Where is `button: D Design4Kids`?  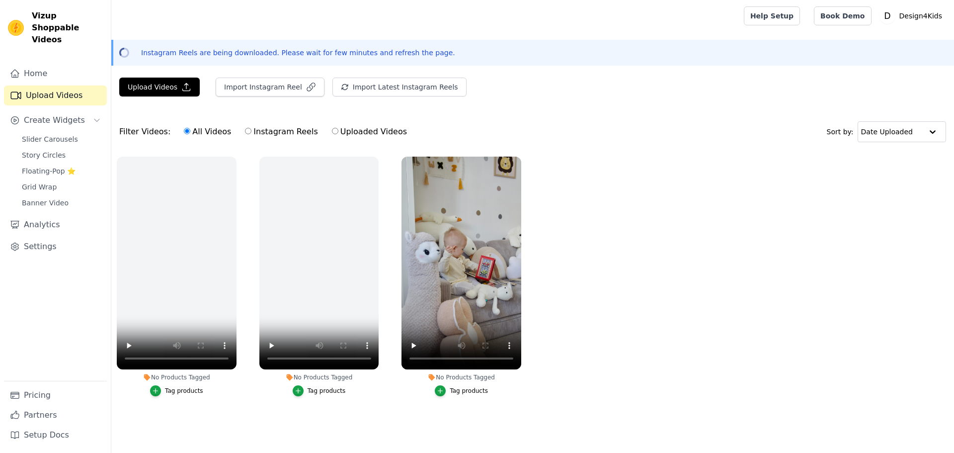
button: D Design4Kids is located at coordinates (913, 16).